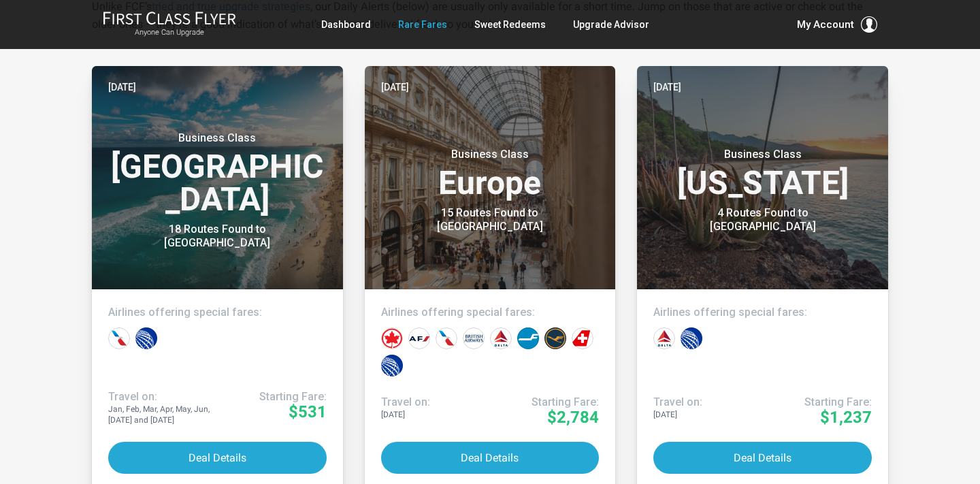 Image resolution: width=980 pixels, height=484 pixels. I want to click on button: My Account, so click(838, 24).